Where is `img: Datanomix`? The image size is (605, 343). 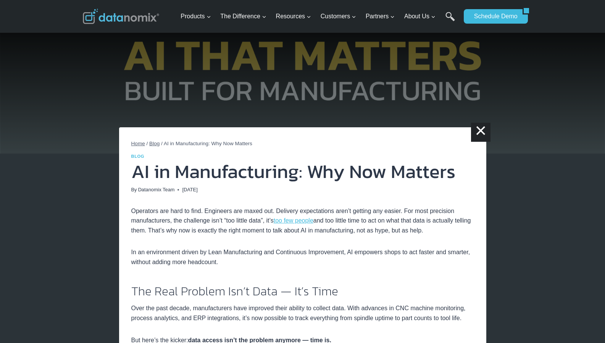 img: Datanomix is located at coordinates (121, 16).